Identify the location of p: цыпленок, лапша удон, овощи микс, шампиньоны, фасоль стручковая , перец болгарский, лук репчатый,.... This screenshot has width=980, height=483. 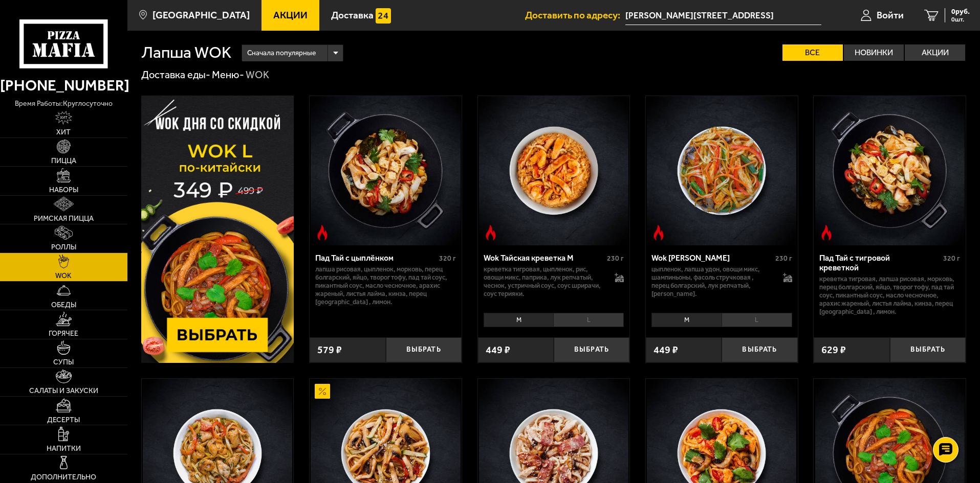
(712, 282).